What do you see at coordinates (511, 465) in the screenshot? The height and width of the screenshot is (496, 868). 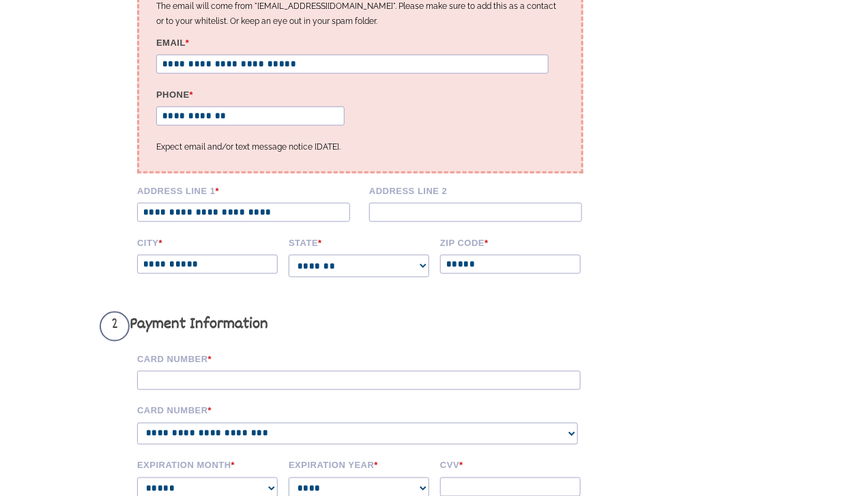 I see `label: CVV` at bounding box center [511, 465].